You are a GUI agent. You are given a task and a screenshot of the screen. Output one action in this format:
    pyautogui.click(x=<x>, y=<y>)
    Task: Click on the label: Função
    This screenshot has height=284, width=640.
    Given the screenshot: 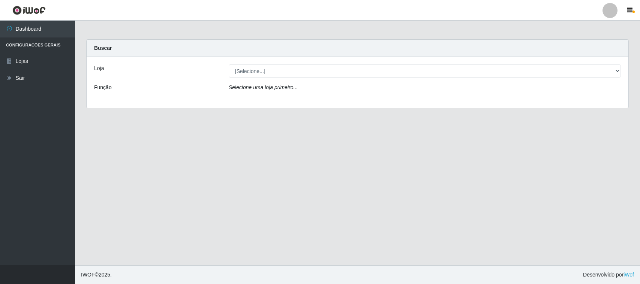 What is the action you would take?
    pyautogui.click(x=103, y=87)
    